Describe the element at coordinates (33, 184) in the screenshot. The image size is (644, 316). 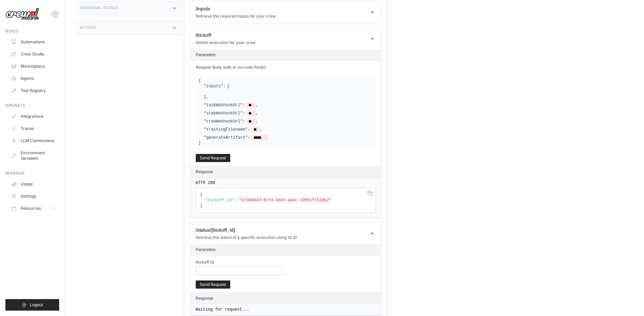
I see `a: Usage` at that location.